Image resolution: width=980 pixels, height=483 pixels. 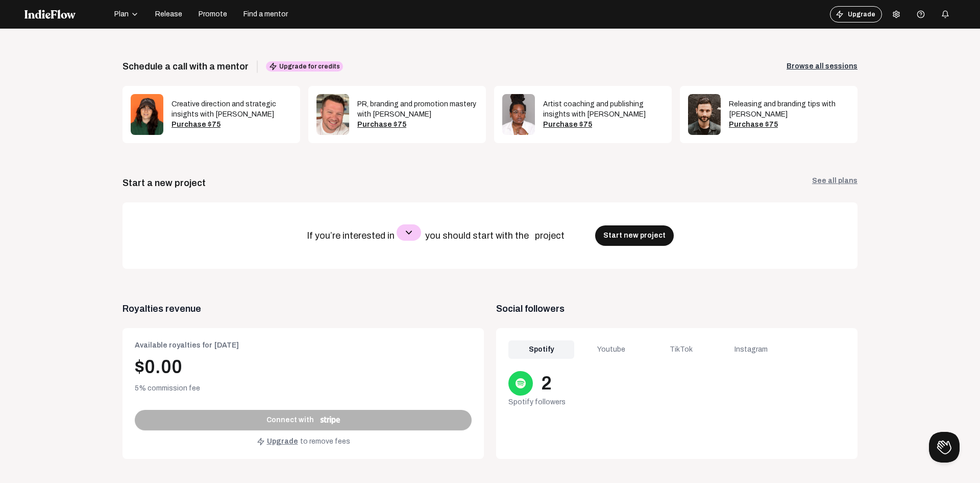 I want to click on button: Upgrade, so click(x=855, y=14).